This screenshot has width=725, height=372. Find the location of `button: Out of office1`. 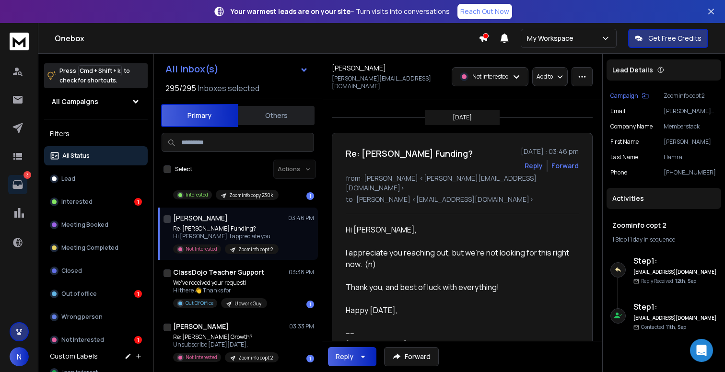

button: Out of office1 is located at coordinates (96, 294).